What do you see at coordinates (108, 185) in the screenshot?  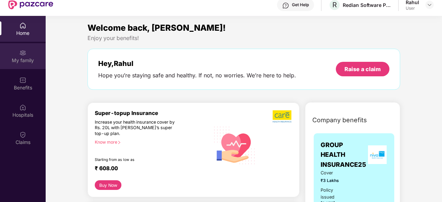 I see `button: Buy Now` at bounding box center [108, 185].